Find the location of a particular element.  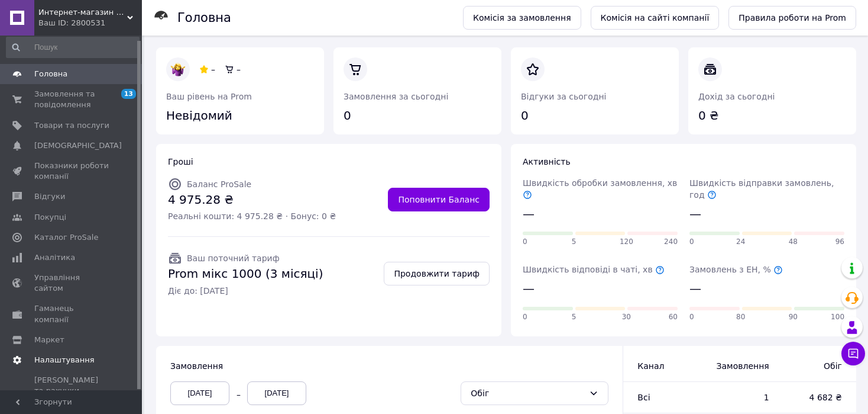

span: Обіг is located at coordinates (817, 366).